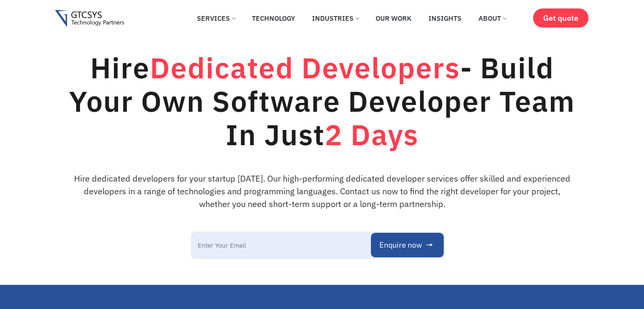 The height and width of the screenshot is (309, 644). Describe the element at coordinates (274, 19) in the screenshot. I see `a: Technology` at that location.